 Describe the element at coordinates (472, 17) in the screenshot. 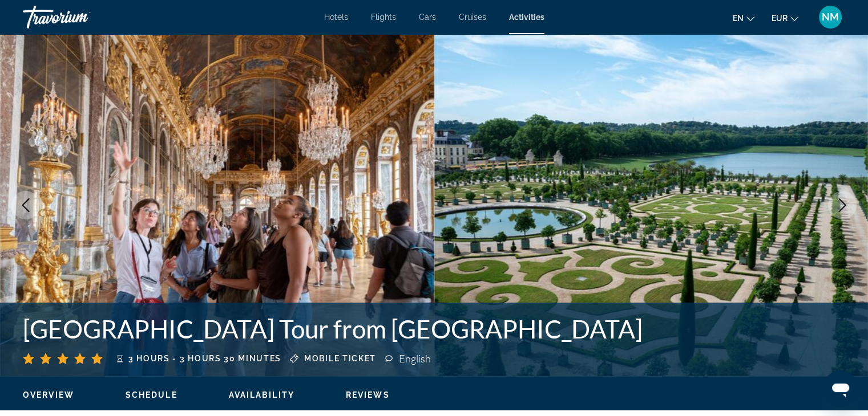

I see `a: Cruises` at that location.